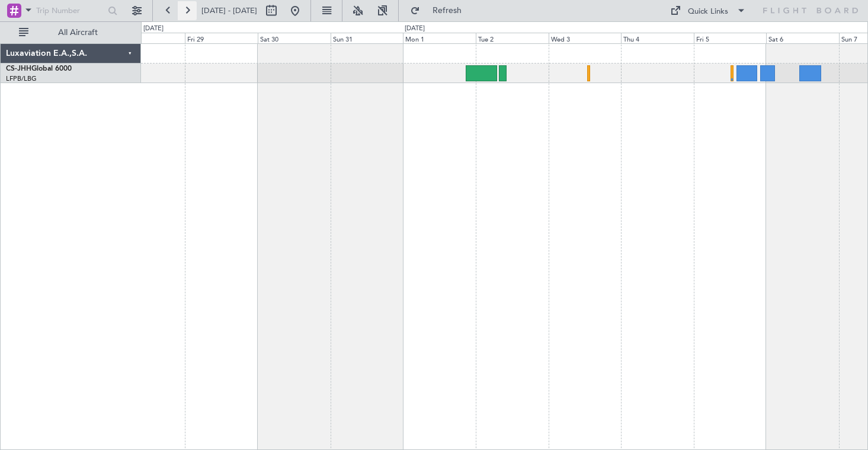 The height and width of the screenshot is (450, 868). Describe the element at coordinates (22, 79) in the screenshot. I see `a: LFPB/LBG` at that location.